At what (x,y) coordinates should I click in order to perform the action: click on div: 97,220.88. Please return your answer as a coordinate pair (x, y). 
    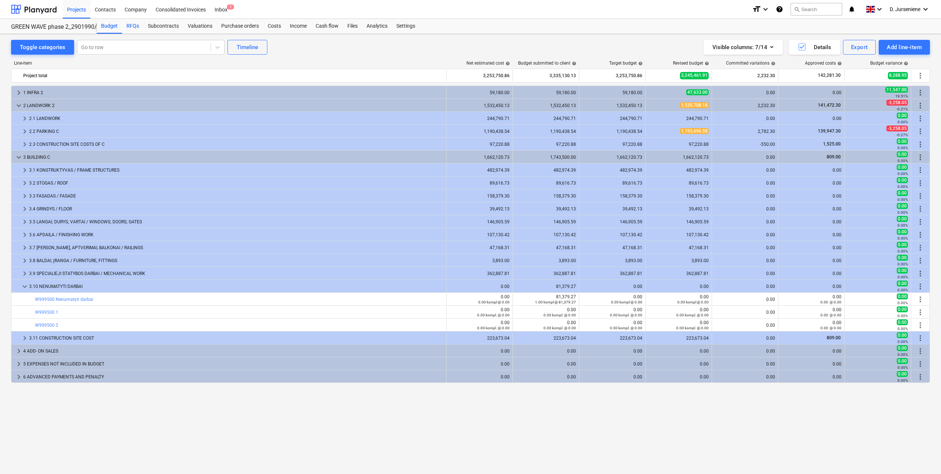
    Looking at the image, I should click on (679, 144).